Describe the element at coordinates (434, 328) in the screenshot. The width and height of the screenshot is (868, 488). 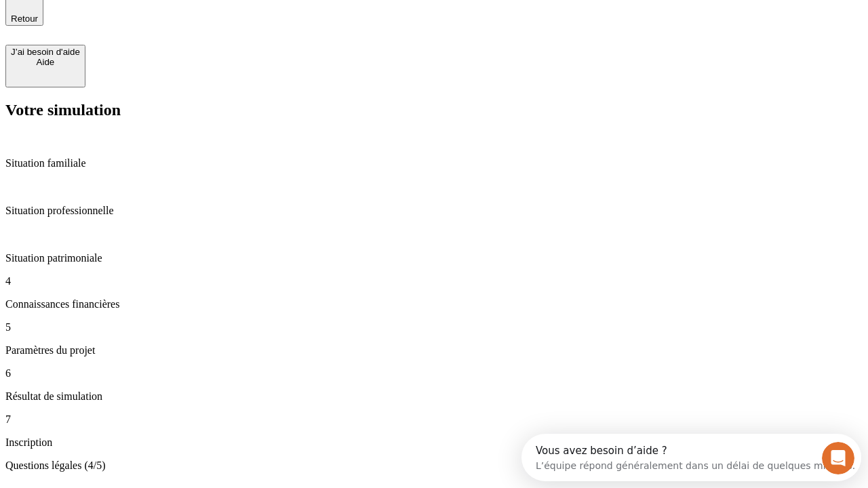
I see `p: 5` at that location.